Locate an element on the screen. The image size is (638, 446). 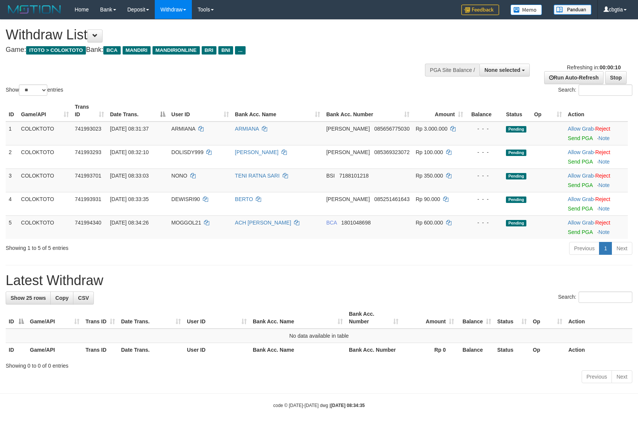
td: No data available in table is located at coordinates (319, 335).